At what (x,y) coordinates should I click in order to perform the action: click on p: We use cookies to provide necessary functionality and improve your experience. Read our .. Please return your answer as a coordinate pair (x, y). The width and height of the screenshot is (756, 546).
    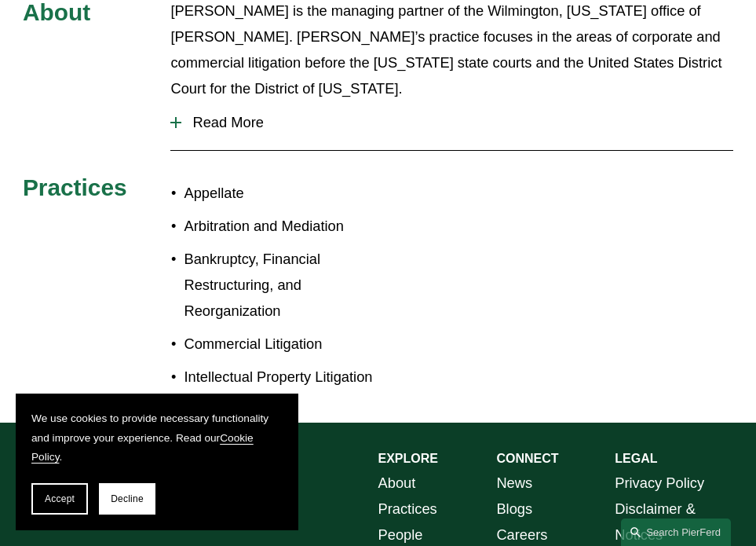
    Looking at the image, I should click on (157, 438).